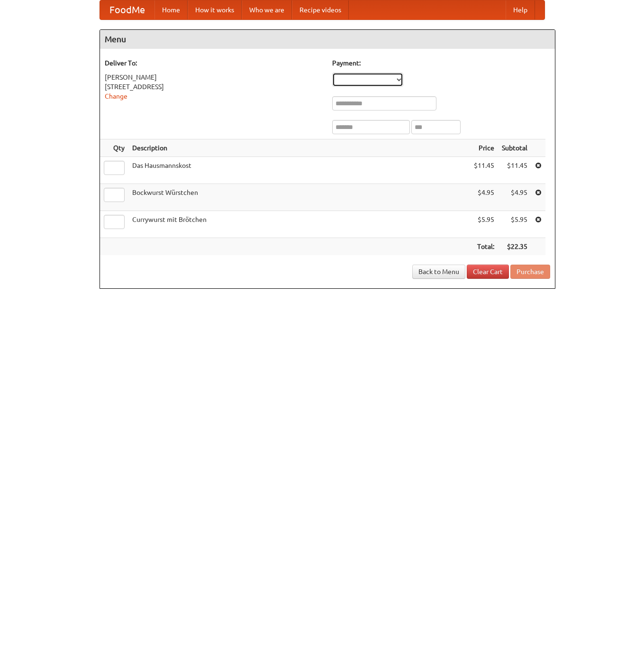 The height and width of the screenshot is (671, 644). What do you see at coordinates (441, 63) in the screenshot?
I see `h5: Payment:` at bounding box center [441, 63].